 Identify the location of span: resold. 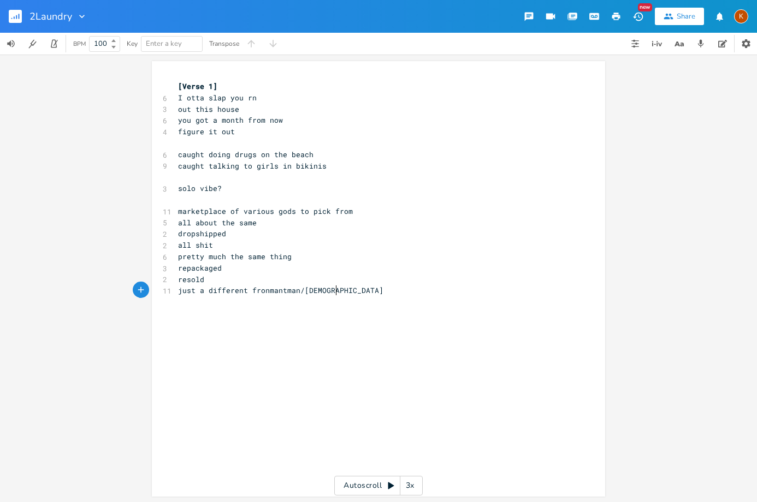
(191, 280).